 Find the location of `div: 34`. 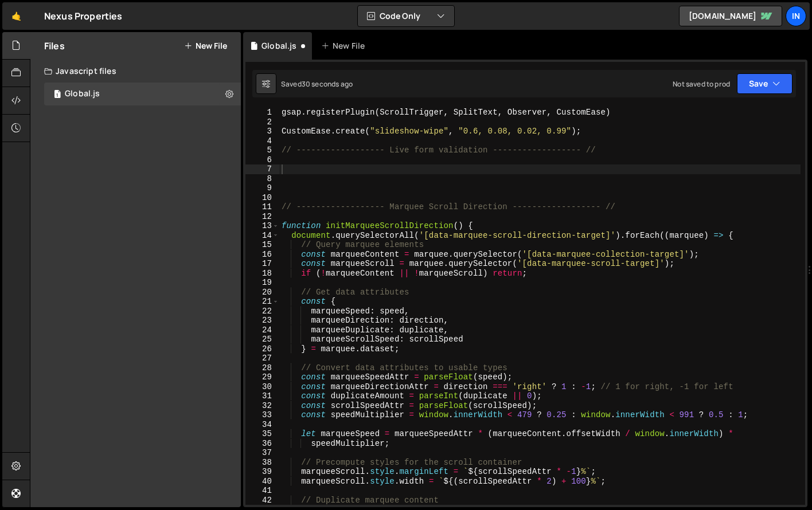

div: 34 is located at coordinates (262, 424).